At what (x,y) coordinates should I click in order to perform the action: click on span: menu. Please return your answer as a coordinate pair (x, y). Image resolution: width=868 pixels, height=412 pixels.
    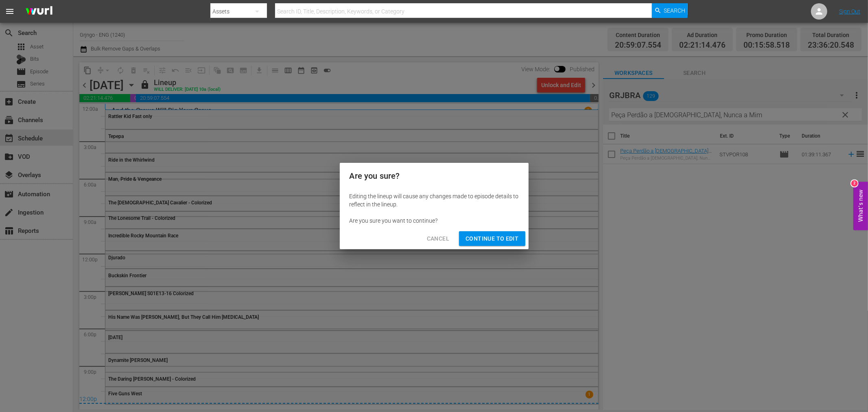
    Looking at the image, I should click on (10, 11).